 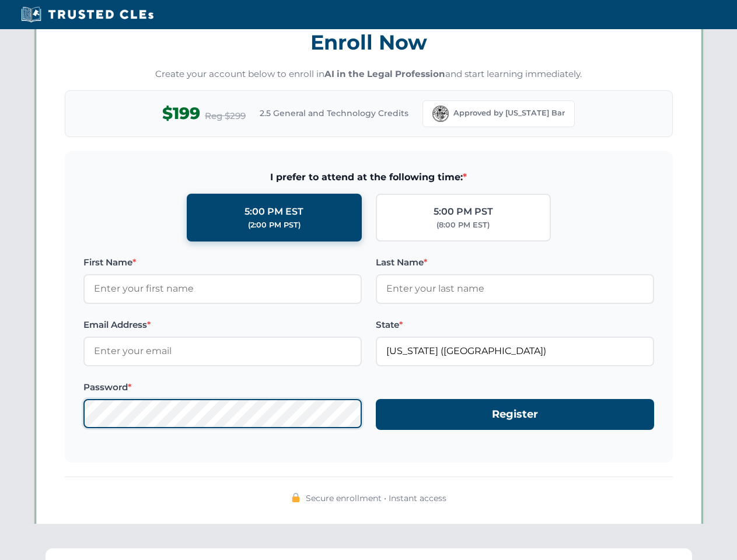 I want to click on label: Email Address, so click(x=222, y=325).